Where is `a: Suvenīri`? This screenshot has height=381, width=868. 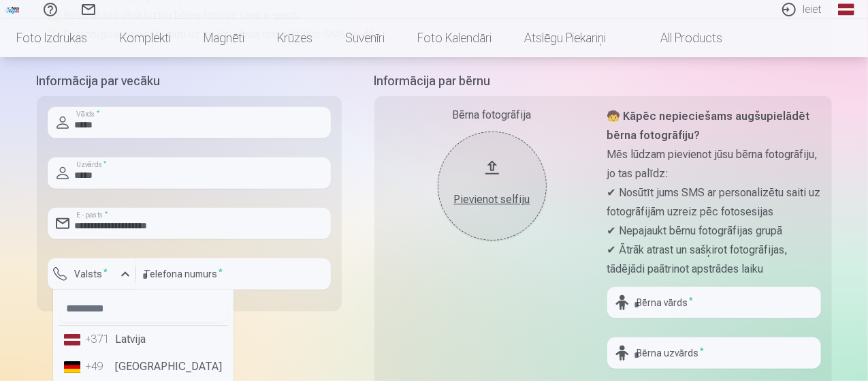
a: Suvenīri is located at coordinates (365, 38).